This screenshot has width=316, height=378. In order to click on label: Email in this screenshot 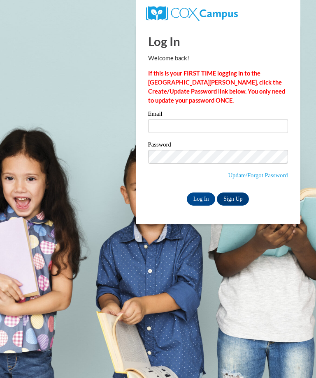, I will do `click(218, 115)`.